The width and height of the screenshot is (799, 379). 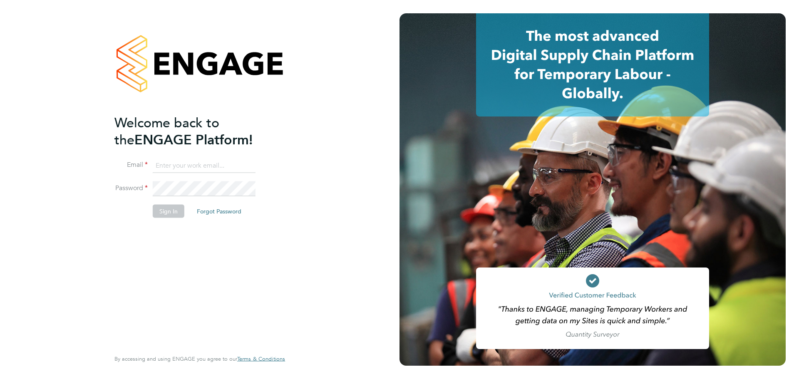 I want to click on span: By accessing and using ENGAGE you agree to our, so click(x=200, y=359).